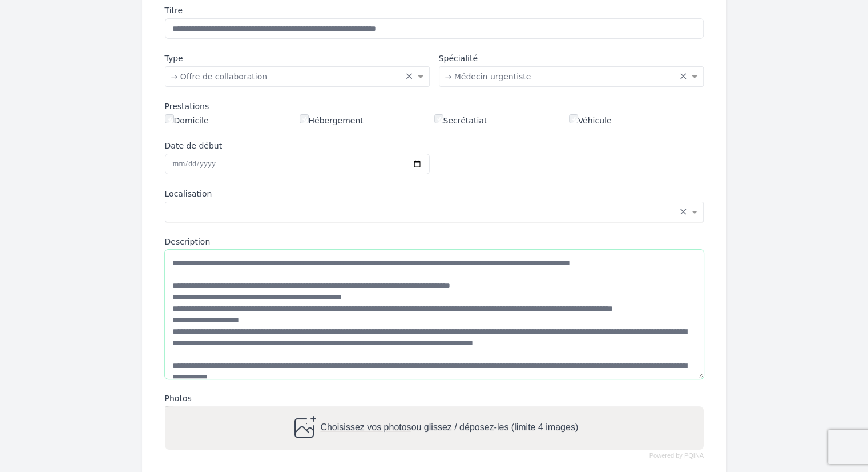 This screenshot has height=472, width=868. What do you see at coordinates (434, 428) in the screenshot?
I see `div: ou glissez / déposez-les (limite 4 images)` at bounding box center [434, 428].